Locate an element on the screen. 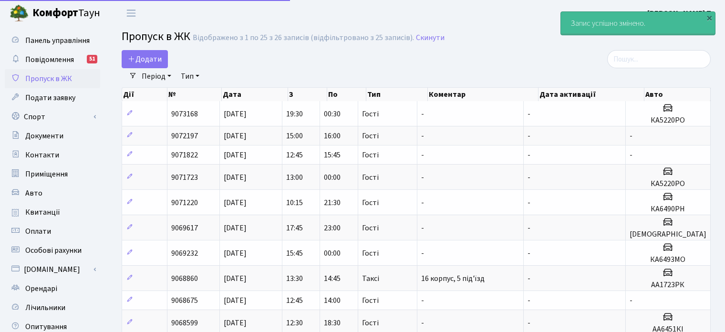 The image size is (725, 332). span: 13:00 is located at coordinates (294, 177).